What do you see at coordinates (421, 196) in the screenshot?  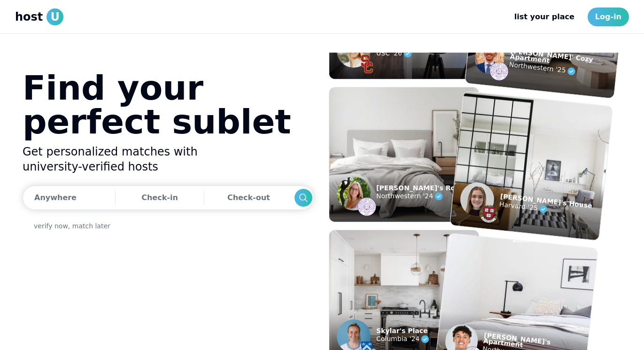 I see `p: Northwestern '24` at bounding box center [421, 196].